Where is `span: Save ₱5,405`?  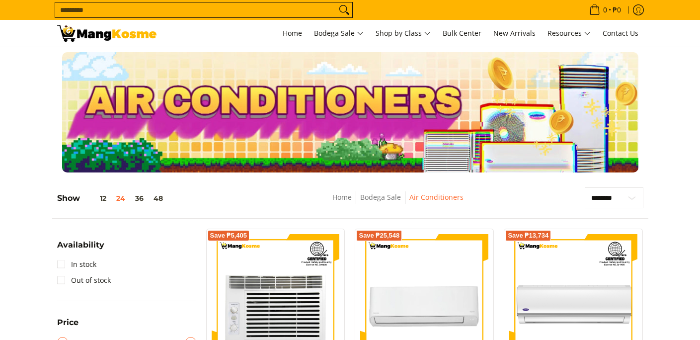
span: Save ₱5,405 is located at coordinates (229, 236).